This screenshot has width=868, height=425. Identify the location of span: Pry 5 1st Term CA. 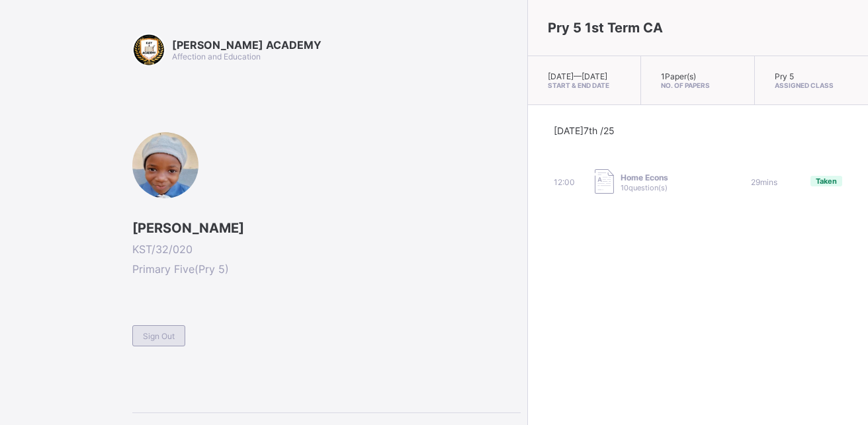
(605, 27).